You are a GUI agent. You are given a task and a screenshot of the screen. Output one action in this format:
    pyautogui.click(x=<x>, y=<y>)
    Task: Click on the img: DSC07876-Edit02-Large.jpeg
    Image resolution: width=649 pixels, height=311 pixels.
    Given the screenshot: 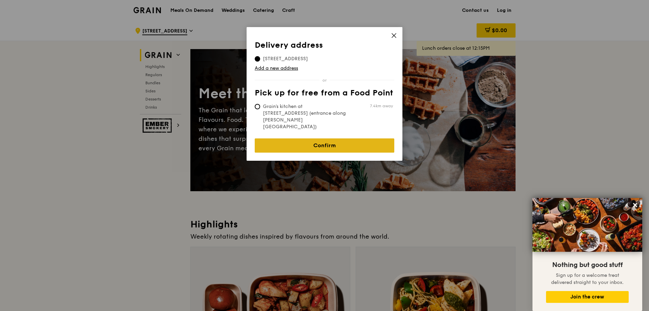 What is the action you would take?
    pyautogui.click(x=587, y=225)
    